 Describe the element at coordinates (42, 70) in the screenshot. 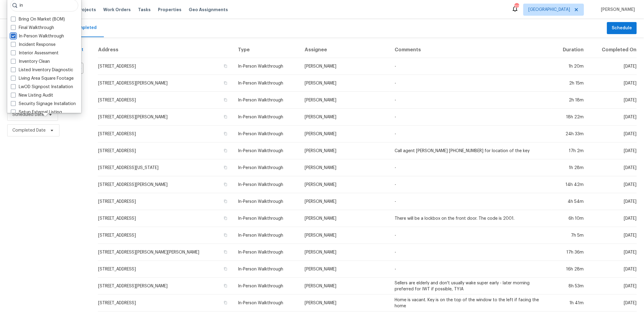

I see `label: Listed Inventory Diagnostic` at that location.